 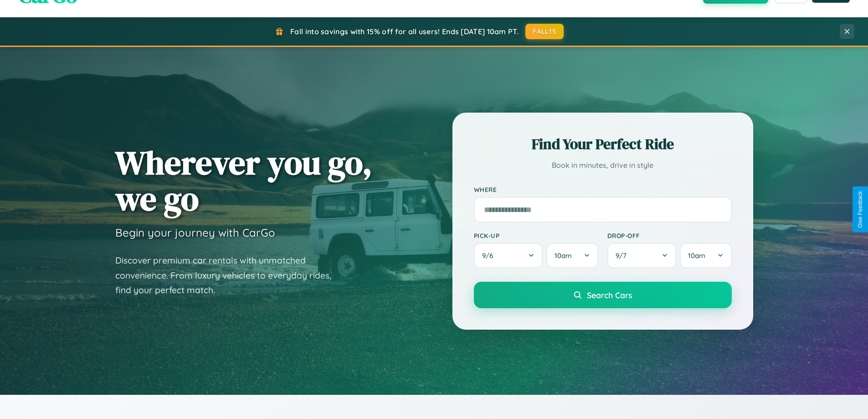 What do you see at coordinates (670, 236) in the screenshot?
I see `label: Drop-off` at bounding box center [670, 236].